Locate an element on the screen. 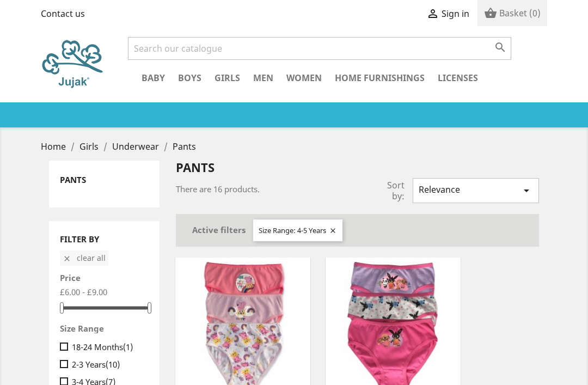 Image resolution: width=588 pixels, height=385 pixels. a: Home is located at coordinates (54, 147).